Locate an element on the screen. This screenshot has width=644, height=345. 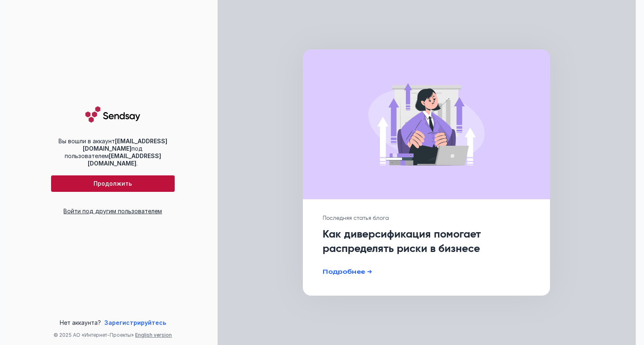
span: Зарегистрируйтесь is located at coordinates (135, 322).